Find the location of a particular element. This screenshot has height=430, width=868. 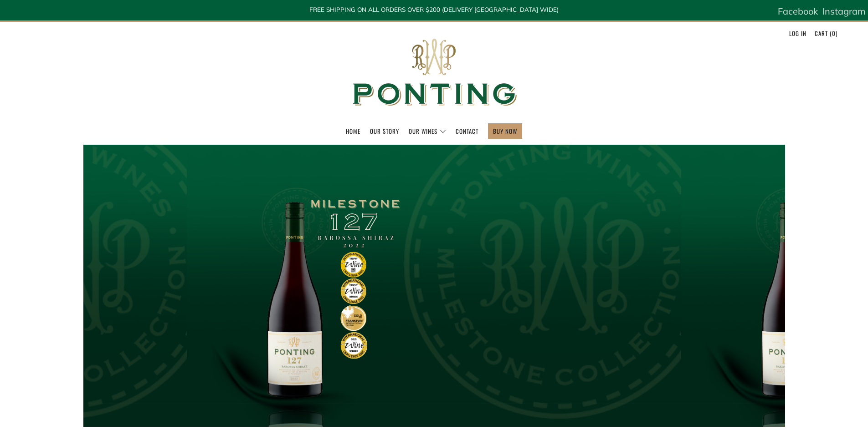

img: Ponting Wines is located at coordinates (434, 72).